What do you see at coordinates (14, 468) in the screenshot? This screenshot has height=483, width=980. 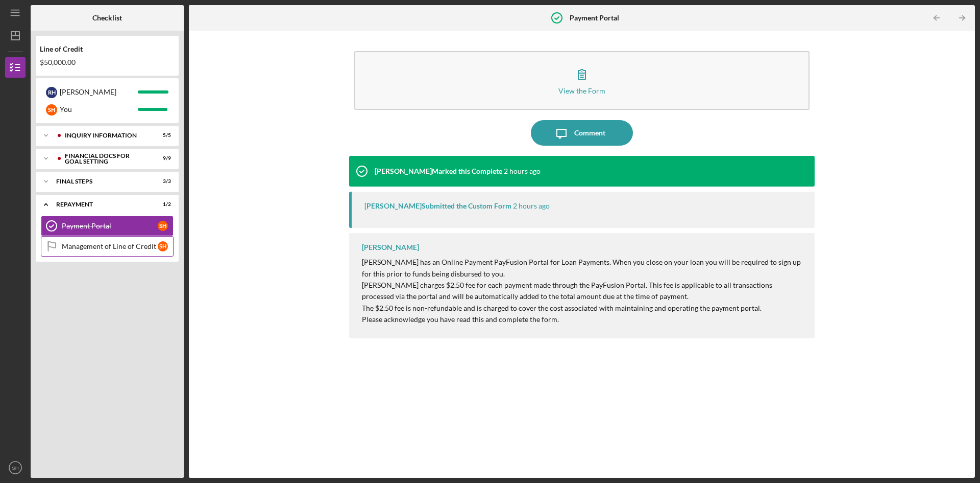 I see `text: SH` at bounding box center [14, 468].